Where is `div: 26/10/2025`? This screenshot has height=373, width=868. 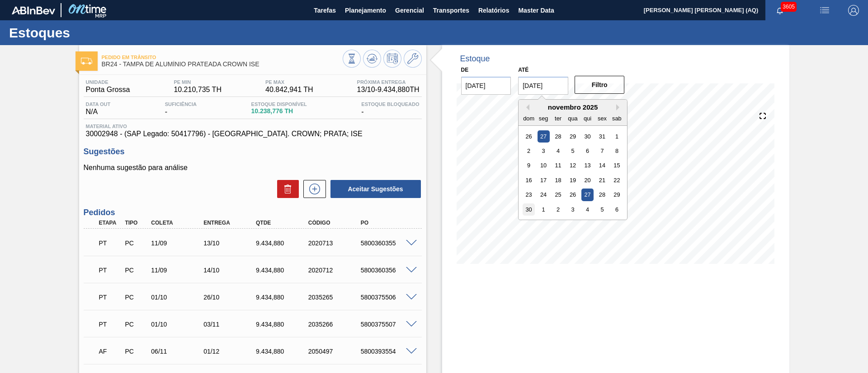 div: 26/10/2025 is located at coordinates (231, 298).